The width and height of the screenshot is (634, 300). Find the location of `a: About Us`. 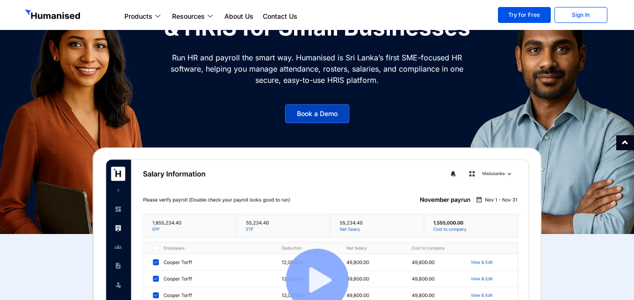

a: About Us is located at coordinates (239, 16).